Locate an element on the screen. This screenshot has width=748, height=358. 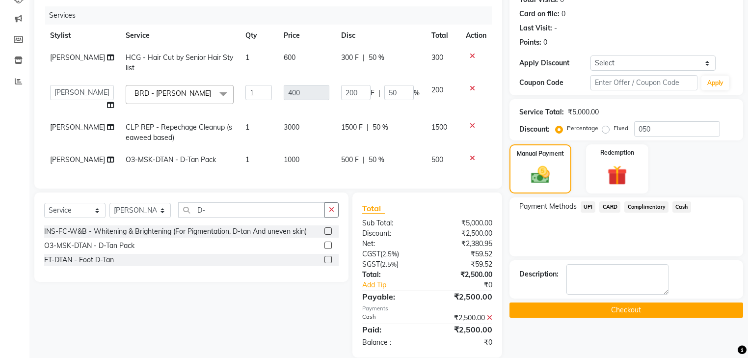
div: Balance : is located at coordinates (391, 342).